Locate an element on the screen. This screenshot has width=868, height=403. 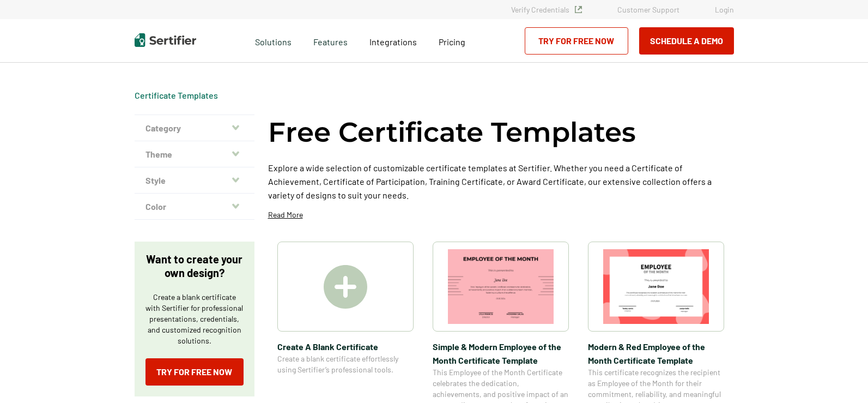
button: Style is located at coordinates (195, 180).